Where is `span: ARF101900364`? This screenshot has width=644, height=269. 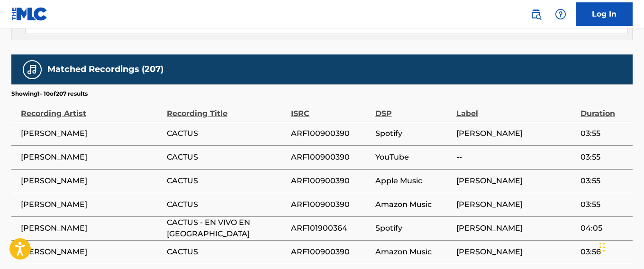
span: ARF101900364 is located at coordinates (330, 229).